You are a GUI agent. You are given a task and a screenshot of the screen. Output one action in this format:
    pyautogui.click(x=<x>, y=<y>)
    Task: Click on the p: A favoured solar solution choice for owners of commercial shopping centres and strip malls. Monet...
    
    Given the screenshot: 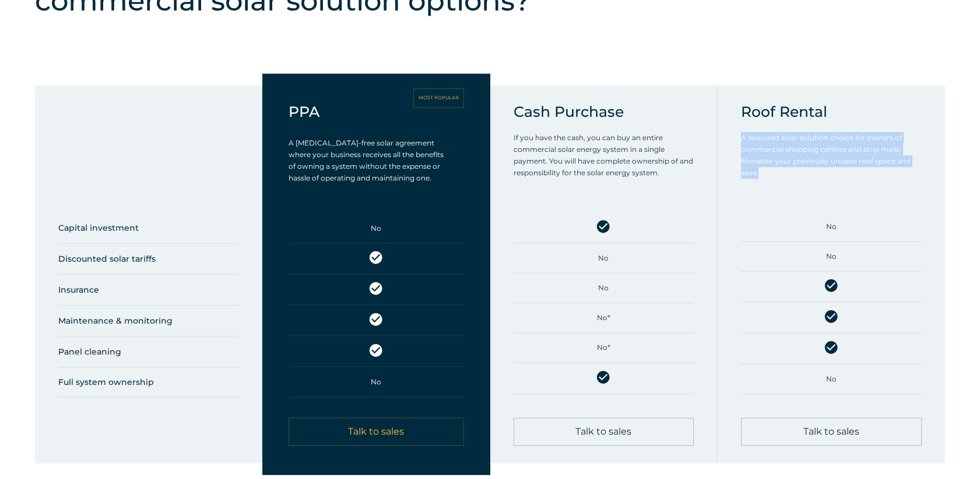 What is the action you would take?
    pyautogui.click(x=831, y=155)
    